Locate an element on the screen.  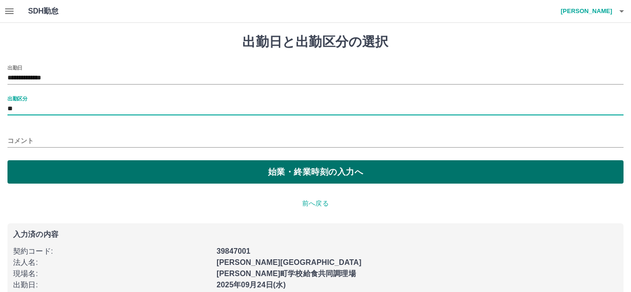
button: 始業・終業時刻の入力へ is located at coordinates (315, 172).